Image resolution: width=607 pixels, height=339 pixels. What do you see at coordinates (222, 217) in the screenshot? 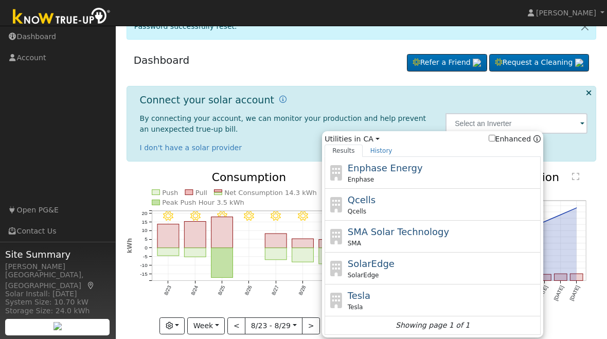
I see `i: 8/25 - MostlyClear` at bounding box center [222, 217].